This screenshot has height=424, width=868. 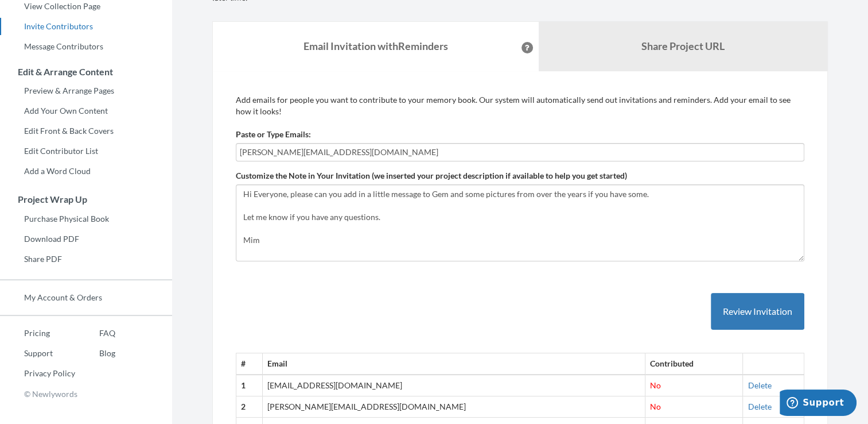 I want to click on label: Customize the Note in Your Invitation (we inserted your project description if available to help ..., so click(x=431, y=175).